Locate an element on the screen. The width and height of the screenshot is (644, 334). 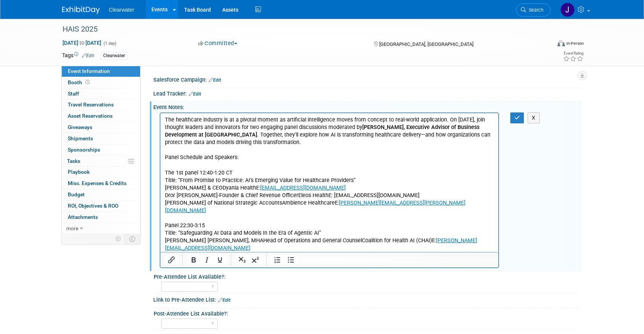
a: Sponsorships is located at coordinates (101, 149).